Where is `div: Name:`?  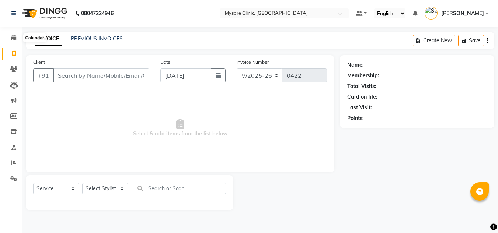 div: Name: is located at coordinates (355, 65).